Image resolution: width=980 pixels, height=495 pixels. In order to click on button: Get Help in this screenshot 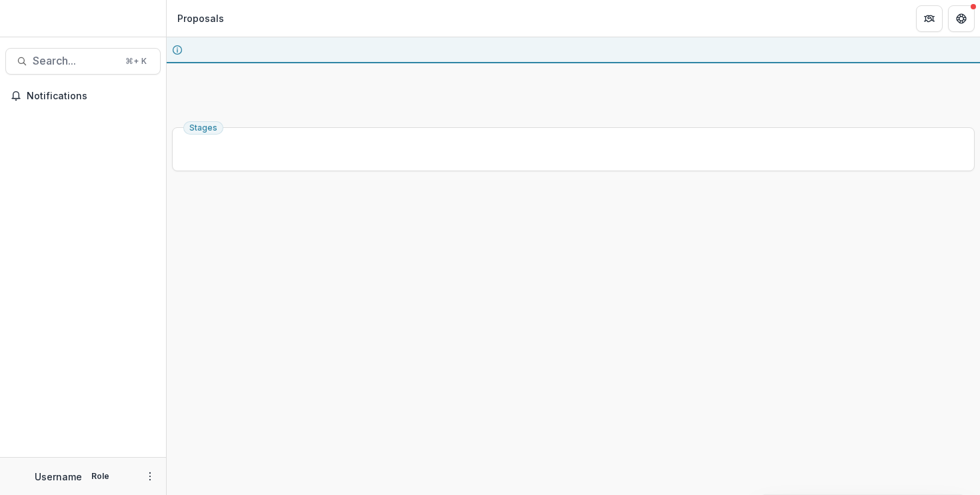, I will do `click(961, 19)`.